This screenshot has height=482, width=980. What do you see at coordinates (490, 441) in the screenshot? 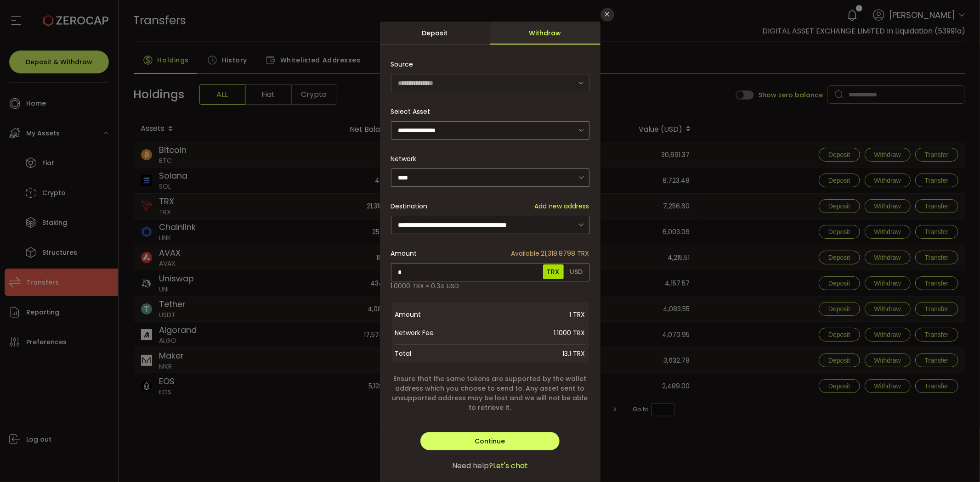
I see `span: Continue` at bounding box center [490, 441].